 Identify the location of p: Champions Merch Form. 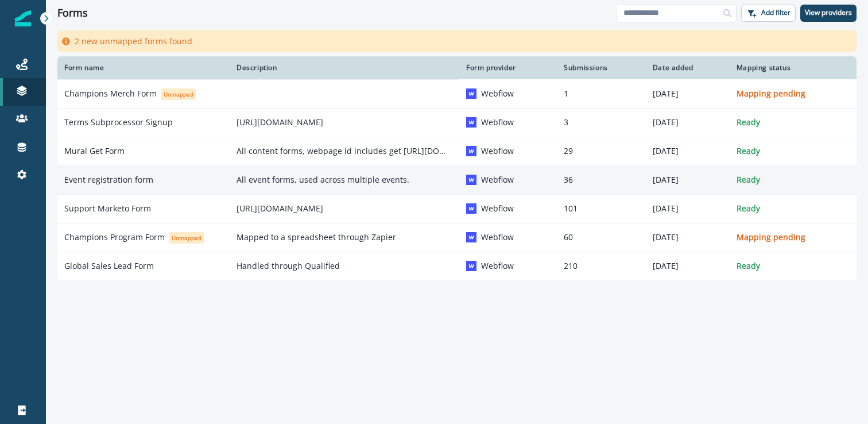
(110, 94).